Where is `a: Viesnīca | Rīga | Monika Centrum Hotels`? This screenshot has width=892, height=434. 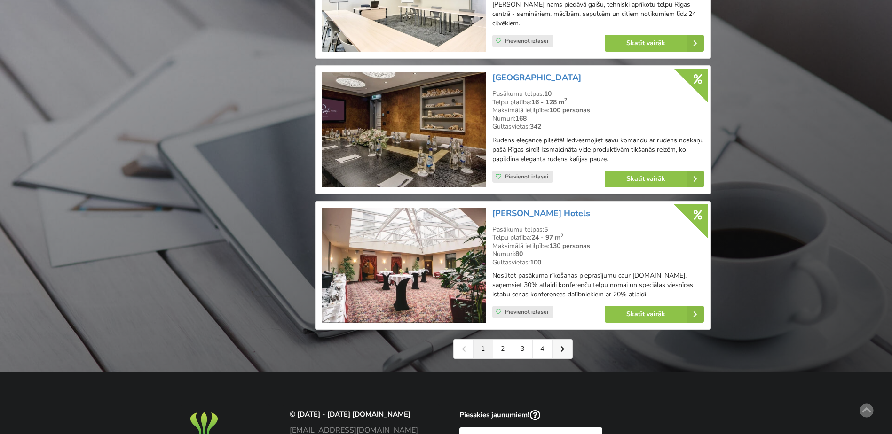 a: Viesnīca | Rīga | Monika Centrum Hotels is located at coordinates (403, 266).